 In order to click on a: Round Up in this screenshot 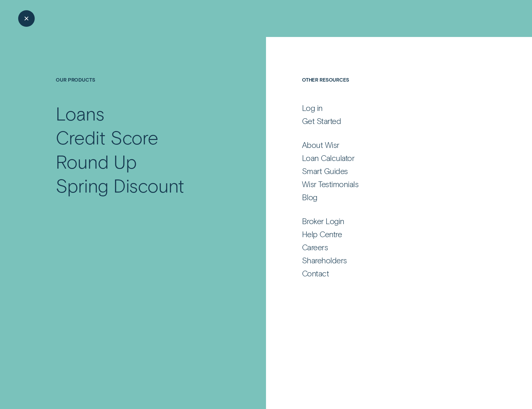, I will do `click(142, 161)`.